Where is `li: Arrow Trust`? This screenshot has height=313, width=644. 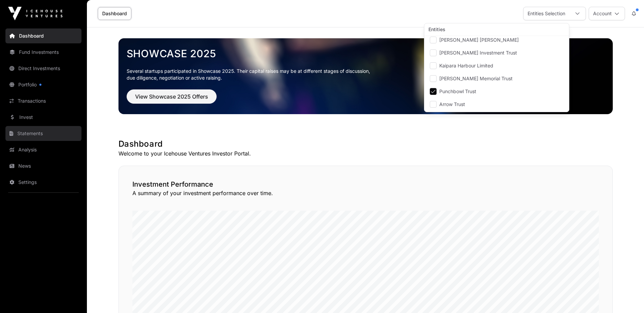 li: Arrow Trust is located at coordinates (496, 105).